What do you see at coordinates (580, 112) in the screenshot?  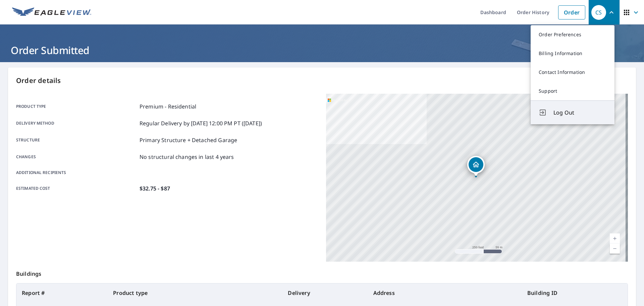 I see `span: Log Out` at bounding box center [580, 112].